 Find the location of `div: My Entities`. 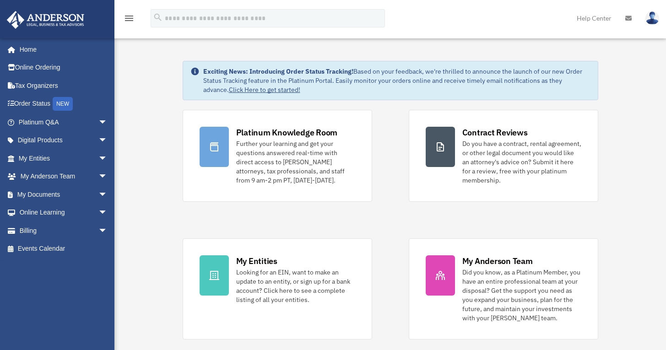

div: My Entities is located at coordinates (257, 261).